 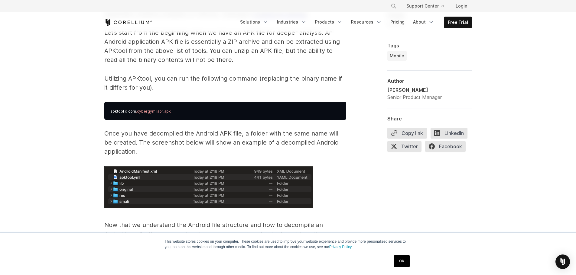 What do you see at coordinates (402, 262) in the screenshot?
I see `a: OK` at bounding box center [402, 262].